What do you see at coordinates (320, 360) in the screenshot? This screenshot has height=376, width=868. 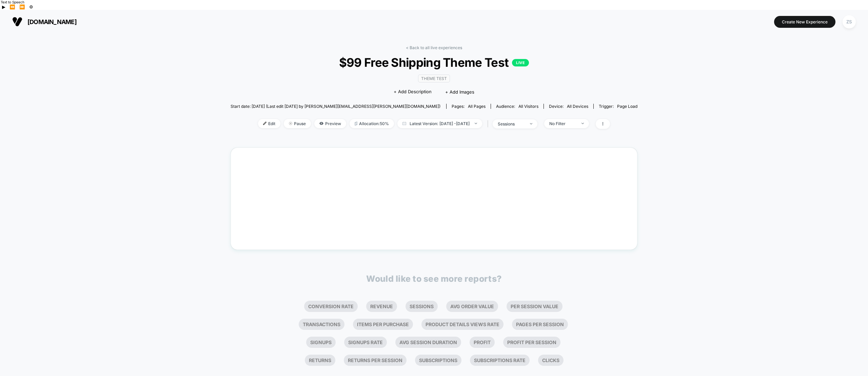 I see `li: Returns` at bounding box center [320, 360].